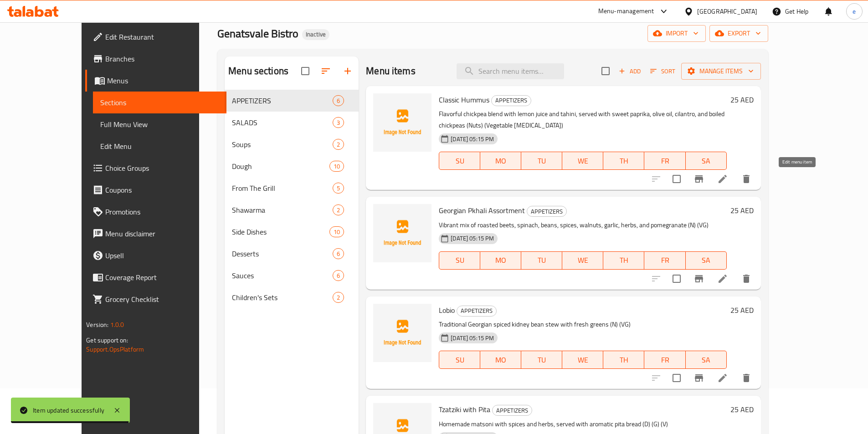 This screenshot has height=434, width=868. Describe the element at coordinates (338, 123) in the screenshot. I see `span: 3` at that location.